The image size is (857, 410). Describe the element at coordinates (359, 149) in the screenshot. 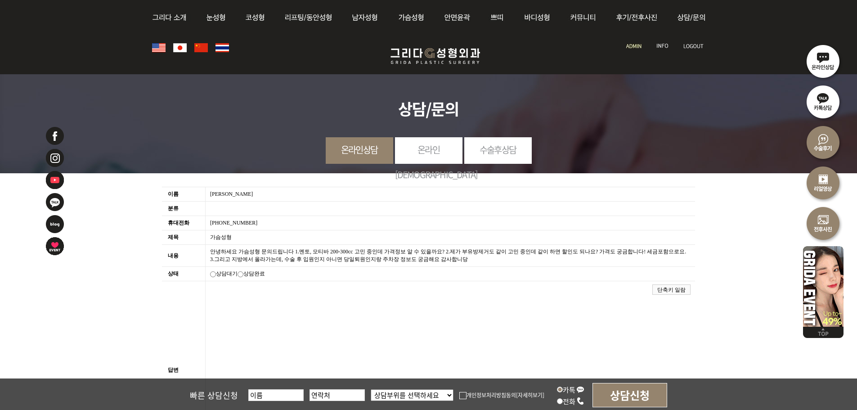

I see `a: 온라인상담` at that location.